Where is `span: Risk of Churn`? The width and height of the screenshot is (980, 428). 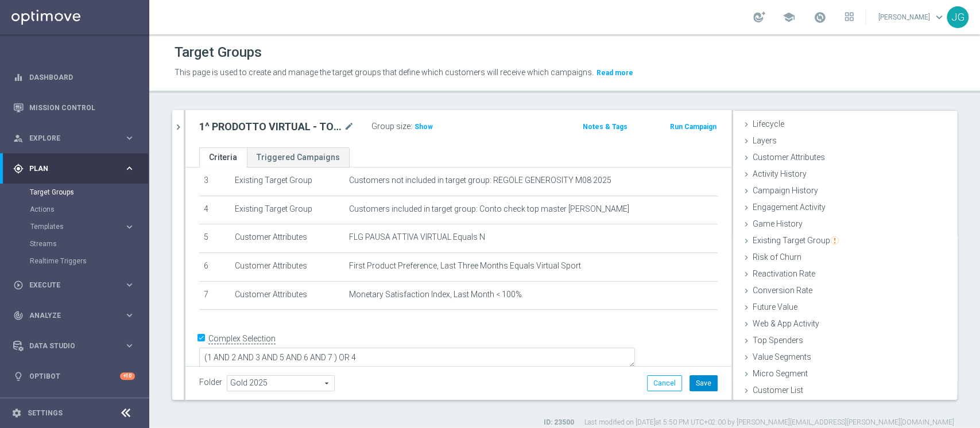 span: Risk of Churn is located at coordinates (777, 257).